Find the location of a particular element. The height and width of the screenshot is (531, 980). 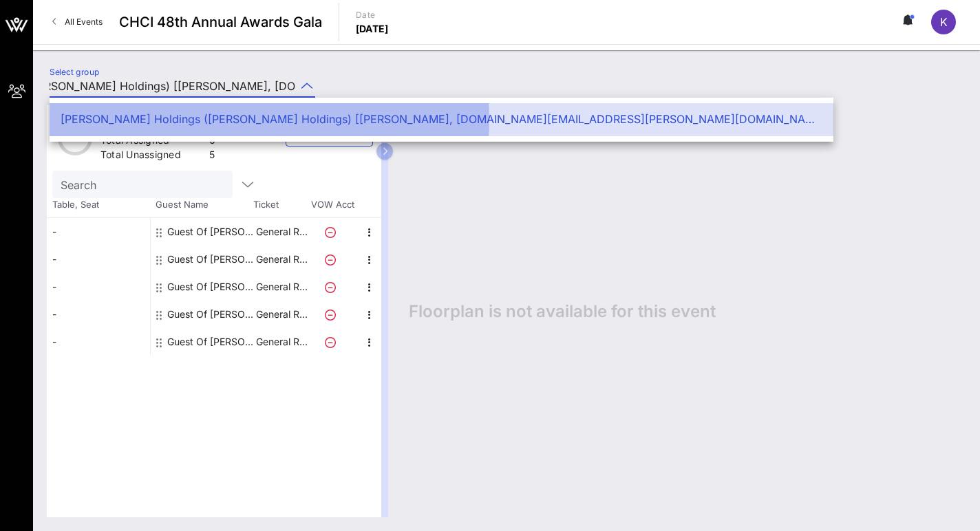

span: CHCI 48th Annual Awards Gala is located at coordinates (220, 22).